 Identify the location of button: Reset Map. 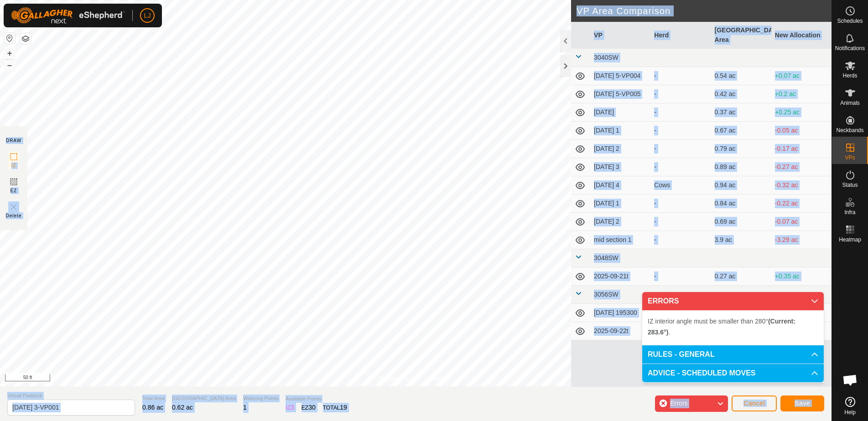
(10, 38).